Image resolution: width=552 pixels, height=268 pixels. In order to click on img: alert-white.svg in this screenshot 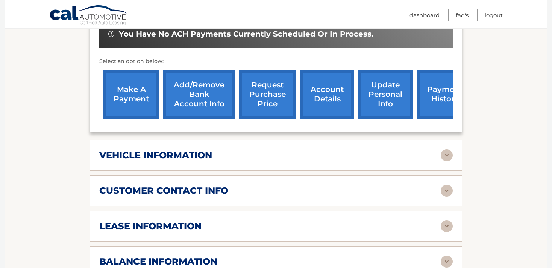, I will do `click(111, 34)`.